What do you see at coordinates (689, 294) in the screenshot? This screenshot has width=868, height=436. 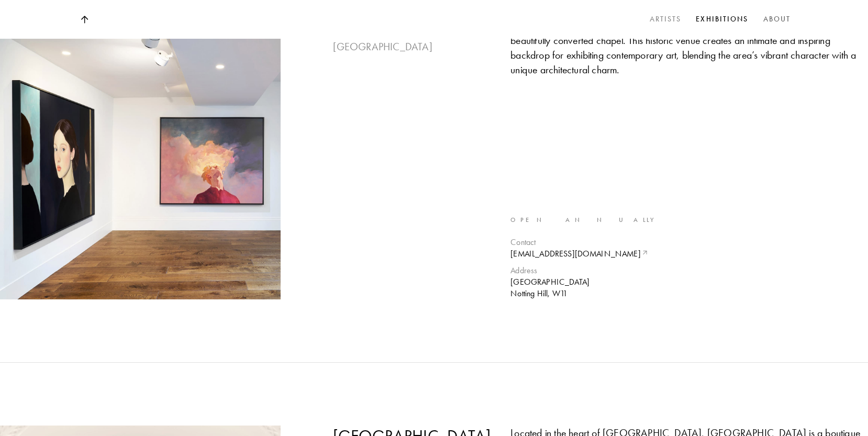 I see `p: Notting Hill, W11` at bounding box center [689, 294].